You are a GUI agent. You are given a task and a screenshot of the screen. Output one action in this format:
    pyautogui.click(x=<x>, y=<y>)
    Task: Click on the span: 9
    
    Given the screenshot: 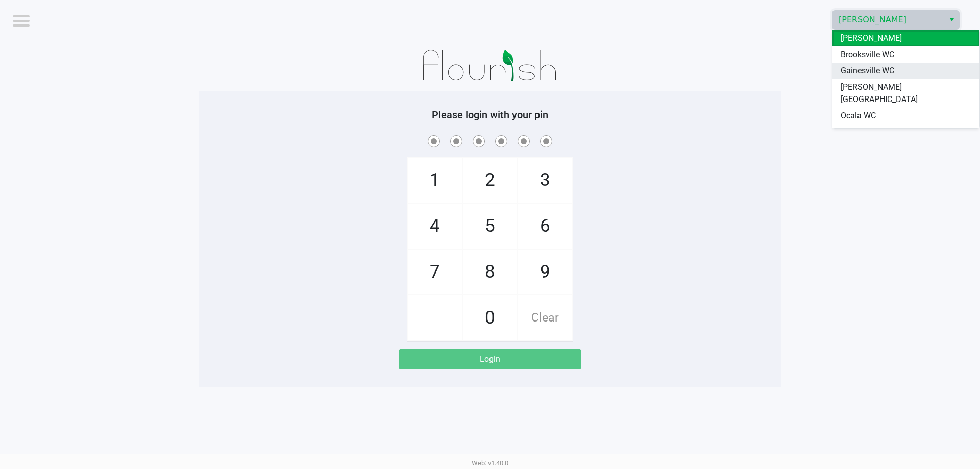 What is the action you would take?
    pyautogui.click(x=545, y=272)
    